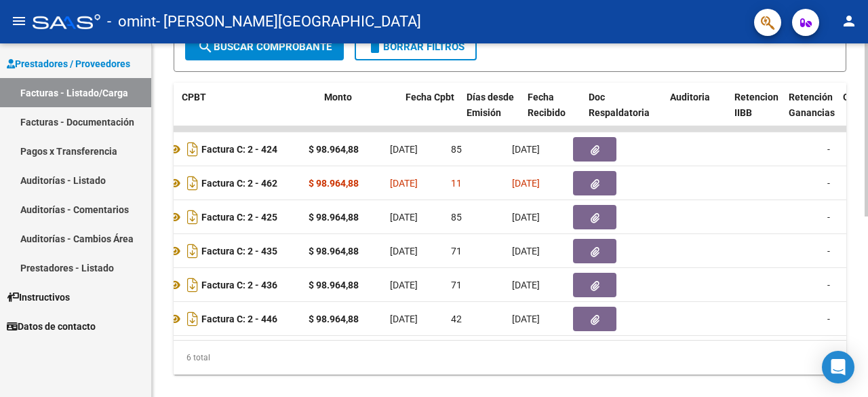 Image resolution: width=868 pixels, height=397 pixels. Describe the element at coordinates (265, 47) in the screenshot. I see `button: Buscar Comprobante` at that location.